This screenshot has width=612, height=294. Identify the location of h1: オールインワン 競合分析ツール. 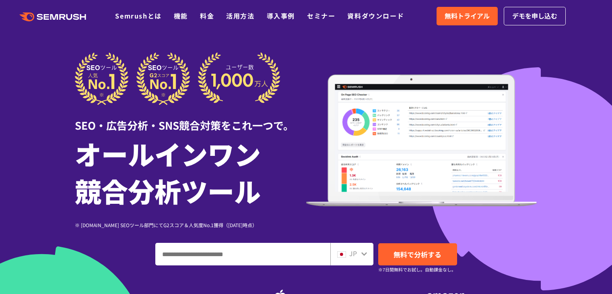
(190, 172).